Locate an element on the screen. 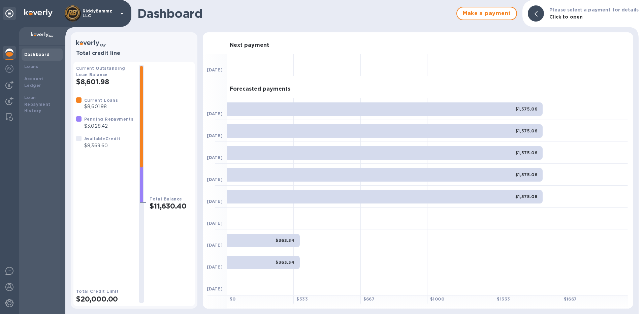  div: Unpin categories is located at coordinates (9, 14).